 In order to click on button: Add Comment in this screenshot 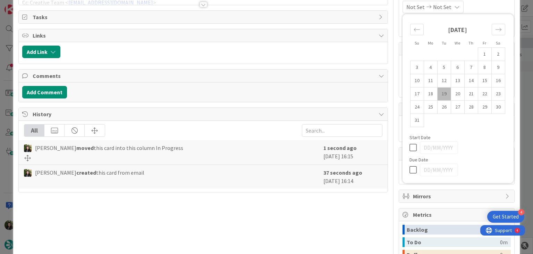, I will do `click(44, 92)`.